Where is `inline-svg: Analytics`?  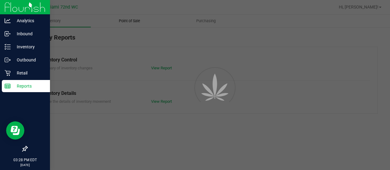 inline-svg: Analytics is located at coordinates (8, 21).